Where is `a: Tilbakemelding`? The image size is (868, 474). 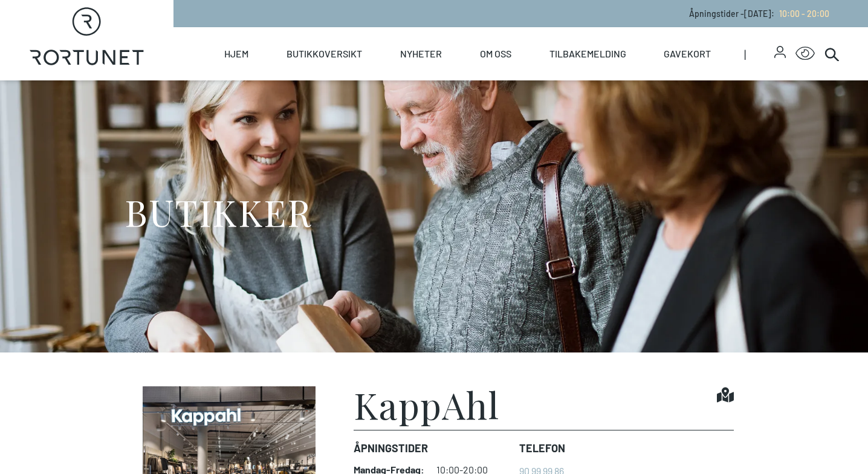 a: Tilbakemelding is located at coordinates (587, 54).